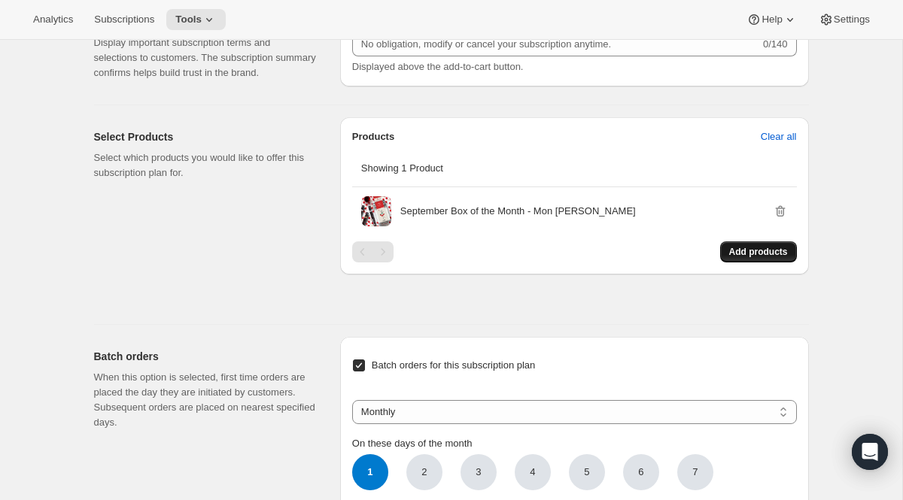 This screenshot has width=903, height=500. Describe the element at coordinates (372, 252) in the screenshot. I see `nav: Pagination` at that location.